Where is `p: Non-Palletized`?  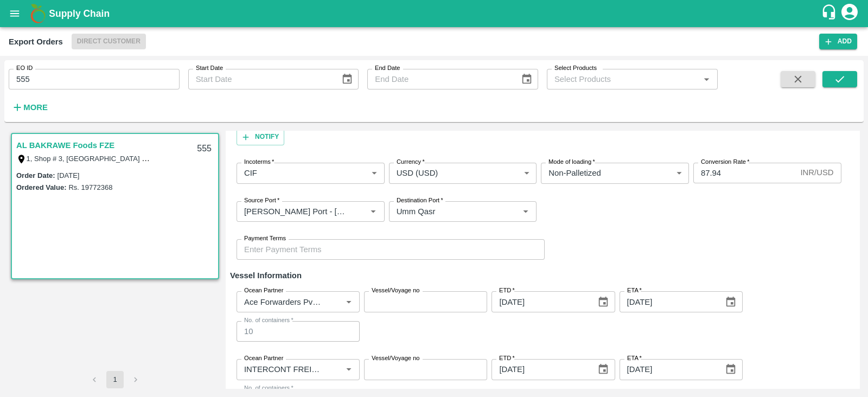 p: Non-Palletized is located at coordinates (574, 173).